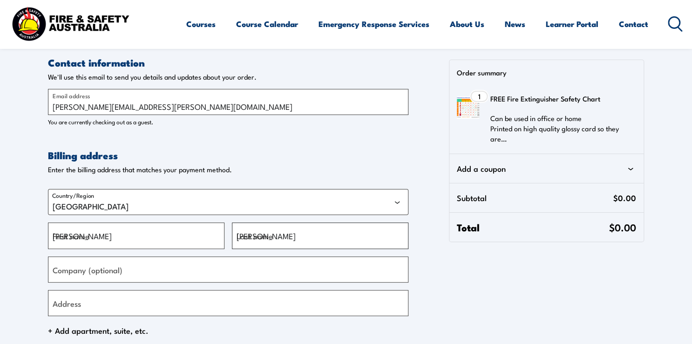  What do you see at coordinates (71, 95) in the screenshot?
I see `label: Email address` at bounding box center [71, 95].